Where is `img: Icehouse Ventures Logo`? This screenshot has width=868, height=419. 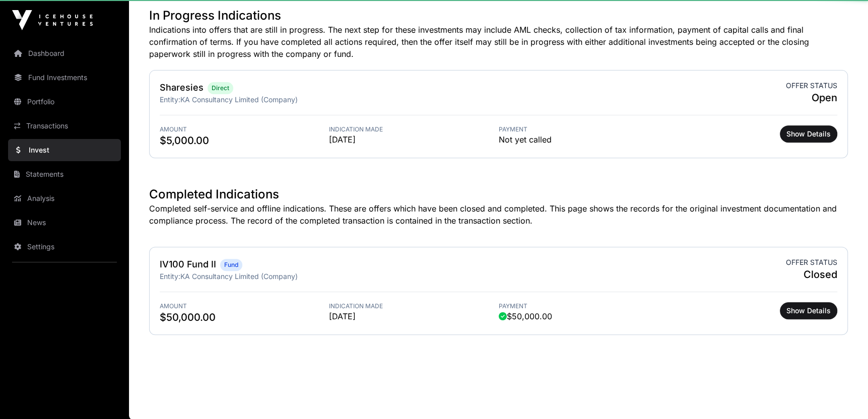 img: Icehouse Ventures Logo is located at coordinates (52, 20).